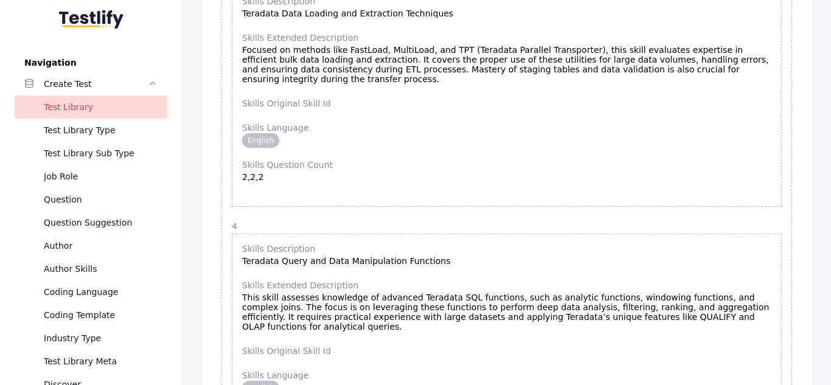  What do you see at coordinates (91, 292) in the screenshot?
I see `a: Coding Language` at bounding box center [91, 292].